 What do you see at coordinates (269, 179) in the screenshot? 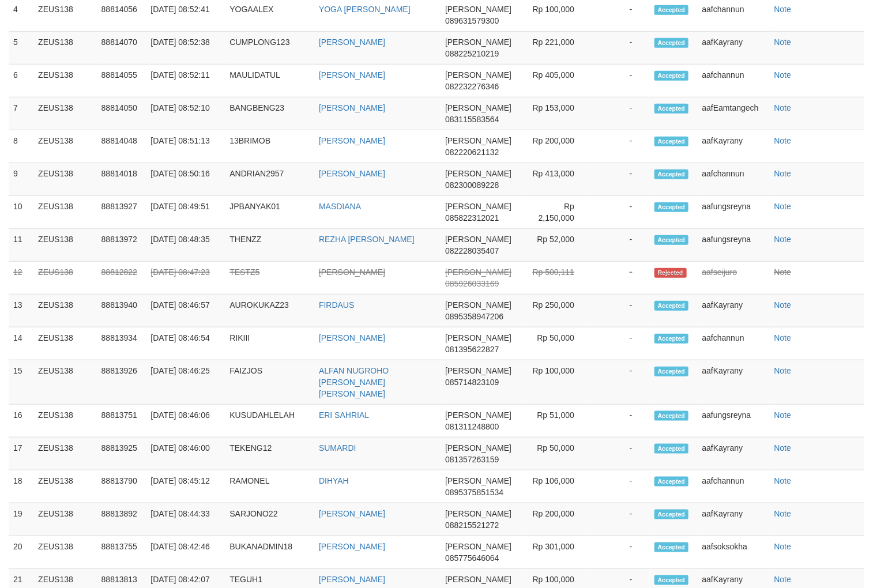
I see `td: ANDRIAN2957` at bounding box center [269, 179].